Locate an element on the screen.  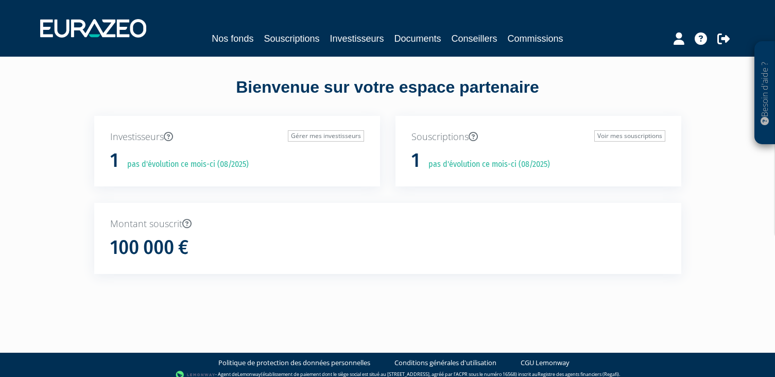
a: Nos fonds is located at coordinates (232, 39).